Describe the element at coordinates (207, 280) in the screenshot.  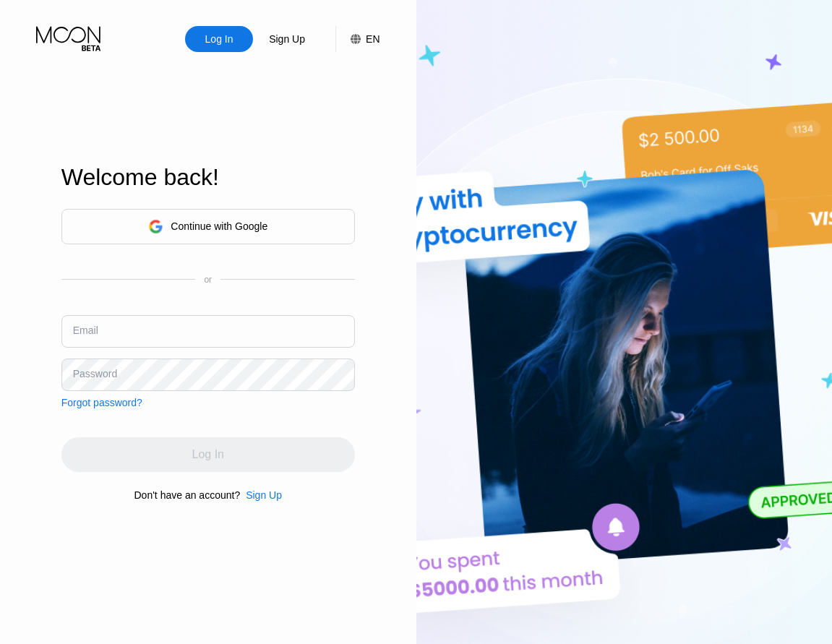
I see `div: or` at that location.